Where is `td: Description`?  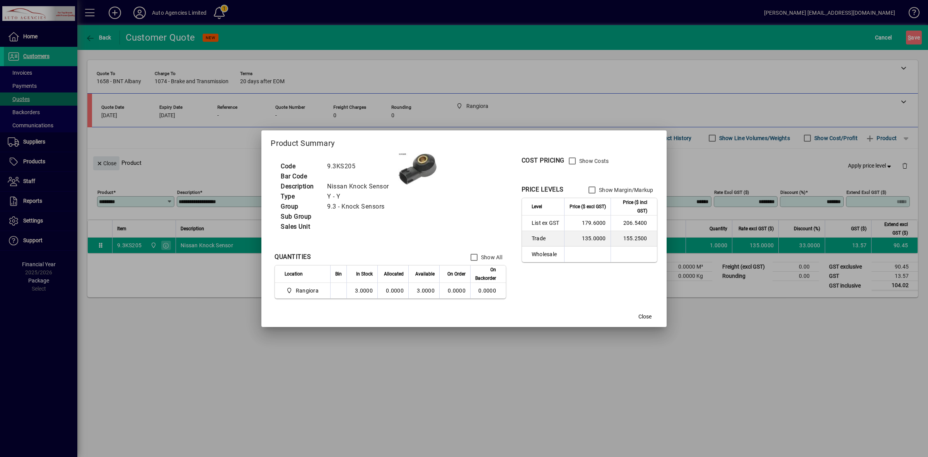 td: Description is located at coordinates (300, 186).